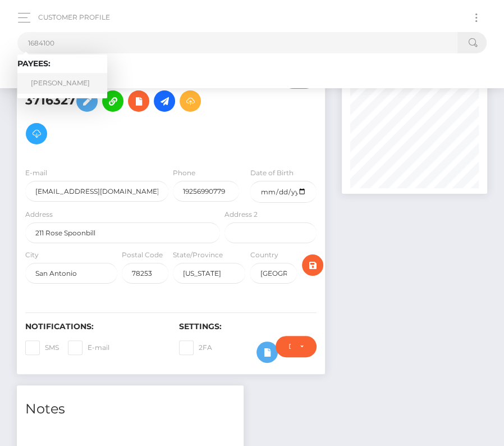 Image resolution: width=504 pixels, height=446 pixels. Describe the element at coordinates (195, 348) in the screenshot. I see `label: 2FA` at that location.